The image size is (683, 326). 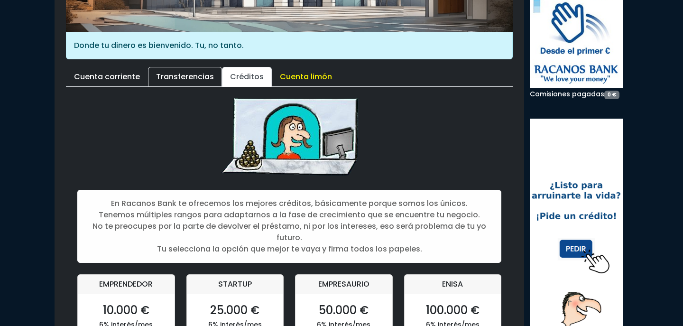 What do you see at coordinates (344, 310) in the screenshot?
I see `div: 50.000 €` at bounding box center [344, 310].